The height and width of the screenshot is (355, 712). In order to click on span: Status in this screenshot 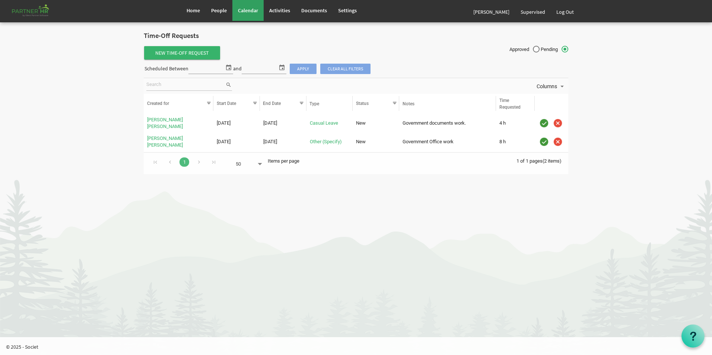, I will do `click(362, 103)`.